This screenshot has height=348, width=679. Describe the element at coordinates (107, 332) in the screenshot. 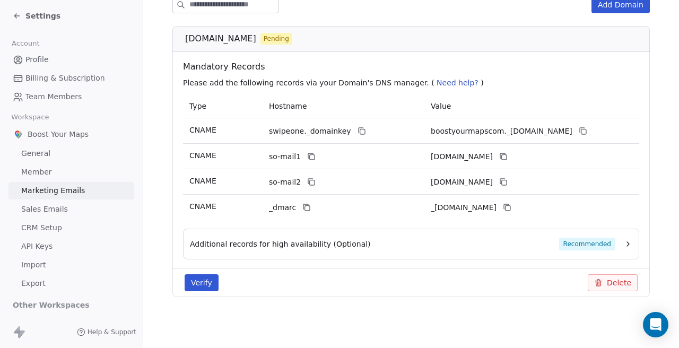

I see `a: Help & Support` at that location.